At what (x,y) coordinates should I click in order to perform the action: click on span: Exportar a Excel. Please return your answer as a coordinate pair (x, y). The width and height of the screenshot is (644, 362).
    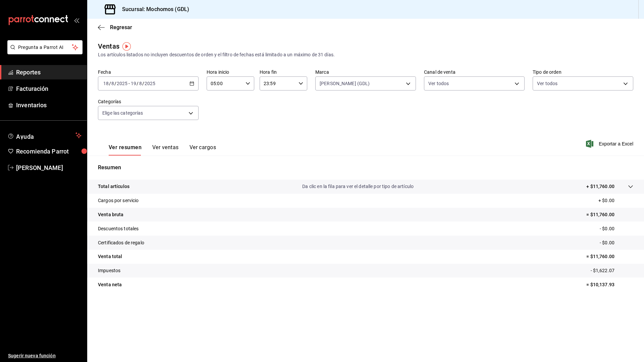
    Looking at the image, I should click on (610, 144).